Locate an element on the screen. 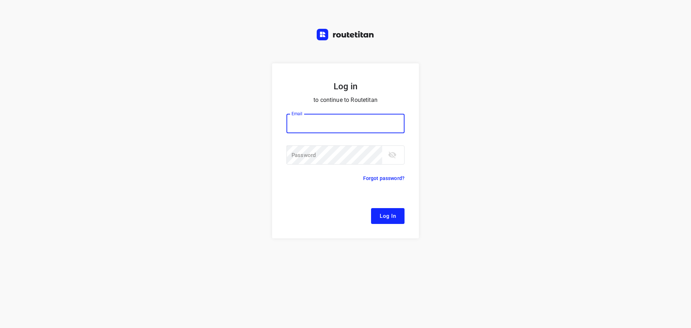  p: Forgot password? is located at coordinates (383, 178).